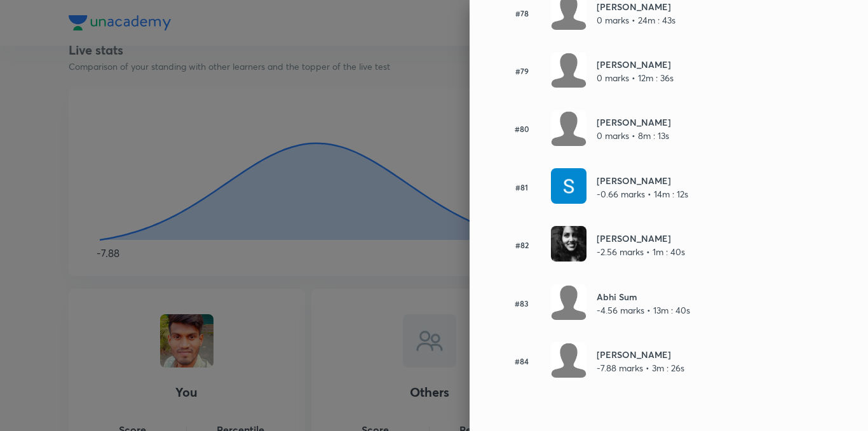  What do you see at coordinates (521, 129) in the screenshot?
I see `h6: #80` at bounding box center [521, 129].